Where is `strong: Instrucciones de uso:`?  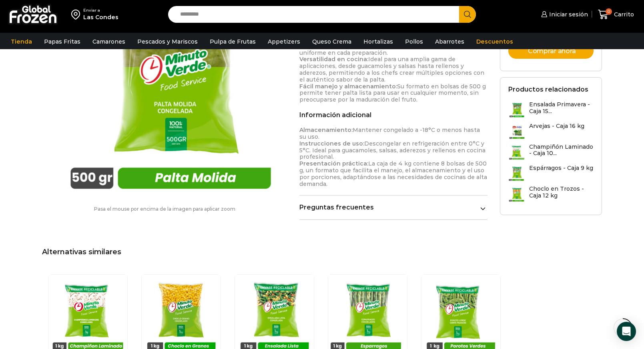 strong: Instrucciones de uso: is located at coordinates (332, 144).